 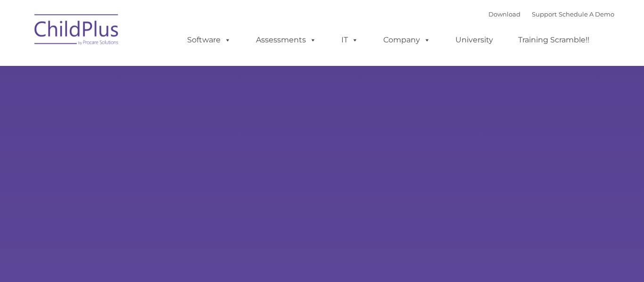 What do you see at coordinates (504, 14) in the screenshot?
I see `a: Download` at bounding box center [504, 14].